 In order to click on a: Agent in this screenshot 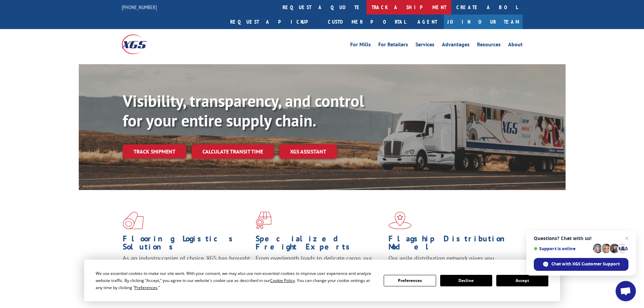, I will do `click(427, 22)`.